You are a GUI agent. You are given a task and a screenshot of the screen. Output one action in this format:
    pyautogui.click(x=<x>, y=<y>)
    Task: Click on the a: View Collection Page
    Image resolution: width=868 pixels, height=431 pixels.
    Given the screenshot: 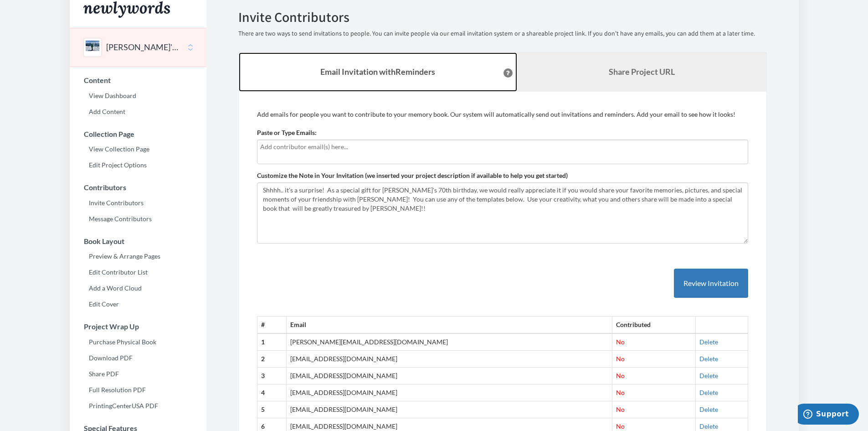 What is the action you would take?
    pyautogui.click(x=138, y=149)
    